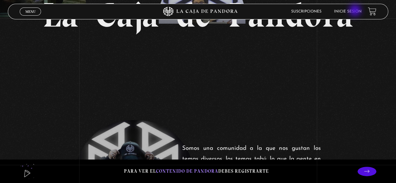 The height and width of the screenshot is (183, 396). Describe the element at coordinates (306, 12) in the screenshot. I see `a: Suscripciones` at that location.